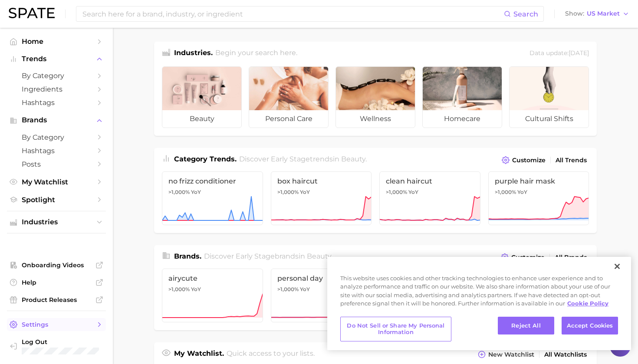 The width and height of the screenshot is (638, 364). I want to click on span: Product Releases, so click(56, 300).